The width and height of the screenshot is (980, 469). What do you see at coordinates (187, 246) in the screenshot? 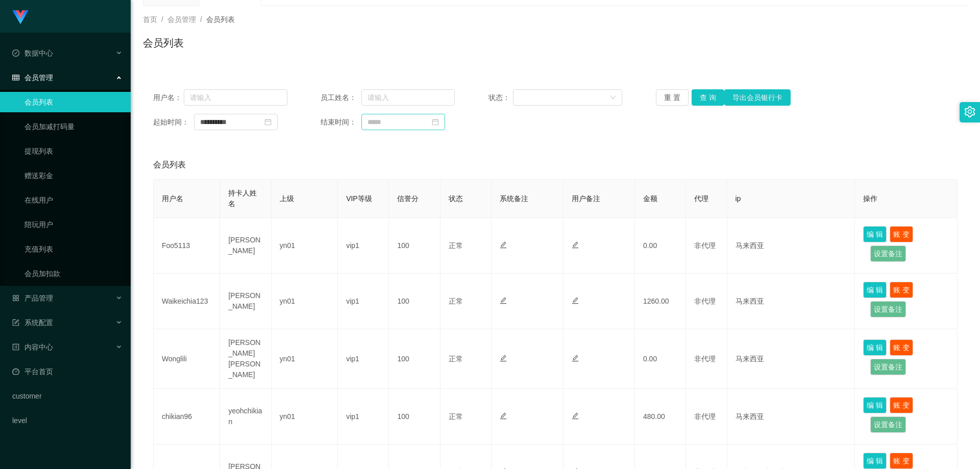
I see `td: Foo5113` at bounding box center [187, 246].